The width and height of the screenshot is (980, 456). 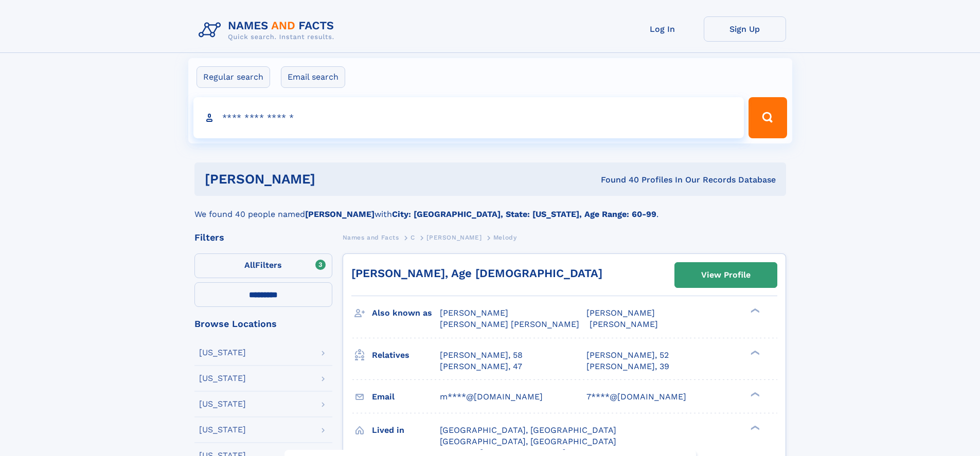 I want to click on span: All, so click(x=250, y=264).